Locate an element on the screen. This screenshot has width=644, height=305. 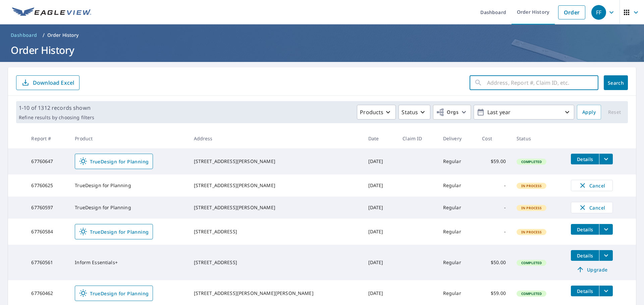
p: Status is located at coordinates (409, 112).